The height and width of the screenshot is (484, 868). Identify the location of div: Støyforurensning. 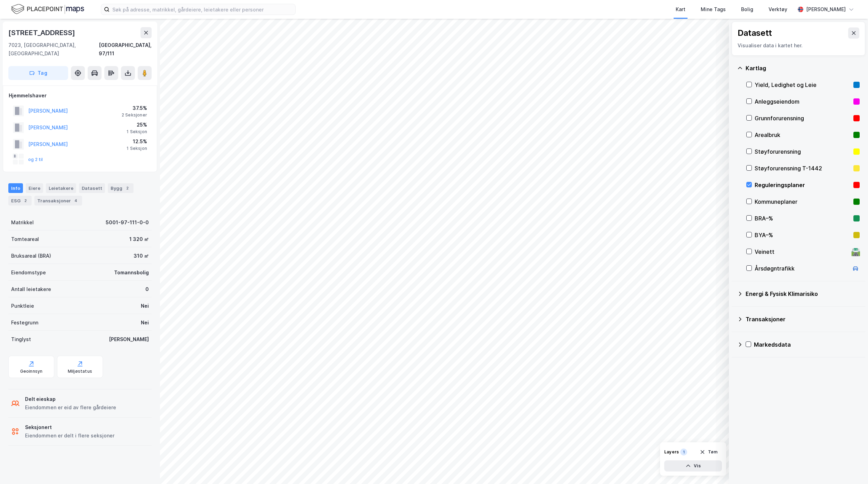
(802, 152).